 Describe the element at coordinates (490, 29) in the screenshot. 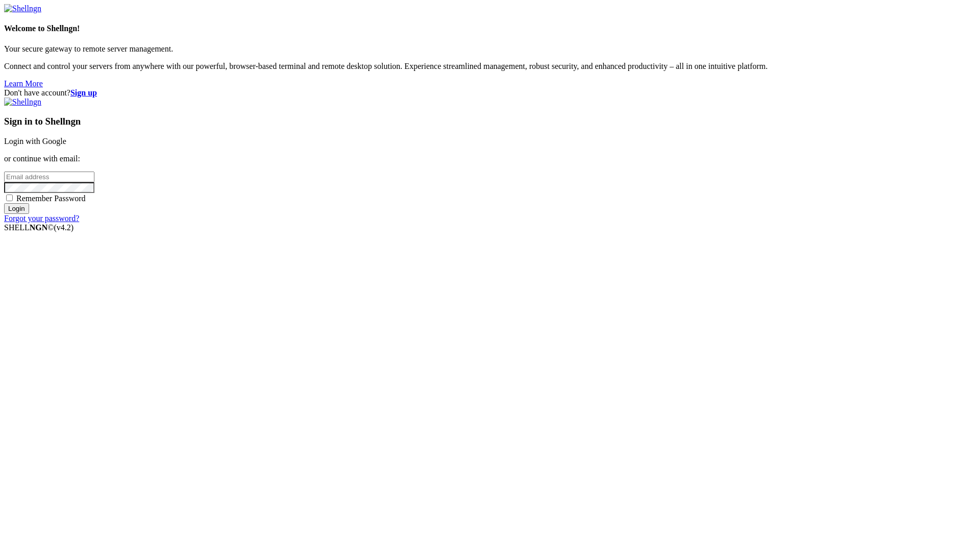

I see `h4: Welcome to Shellngn!` at that location.